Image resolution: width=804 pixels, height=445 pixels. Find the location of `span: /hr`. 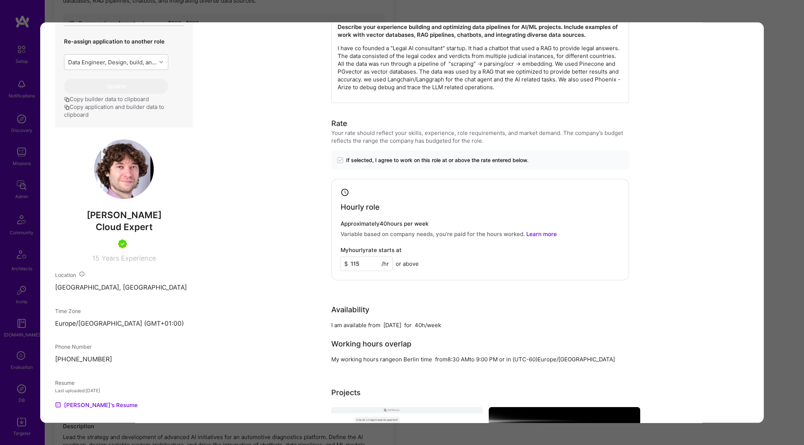

span: /hr is located at coordinates (385, 263).